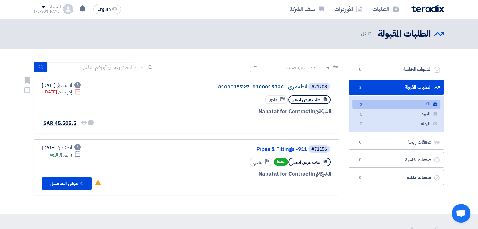 The height and width of the screenshot is (229, 478). Describe the element at coordinates (104, 9) in the screenshot. I see `span: English` at that location.